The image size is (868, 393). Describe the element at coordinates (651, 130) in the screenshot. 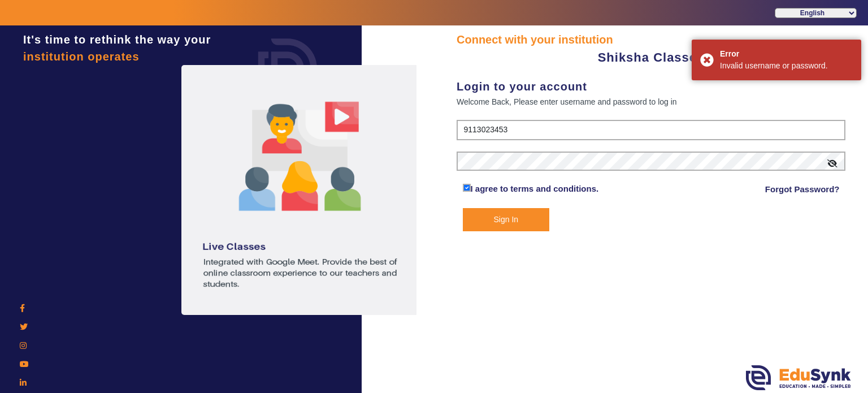

I see `input: User Name` at that location.